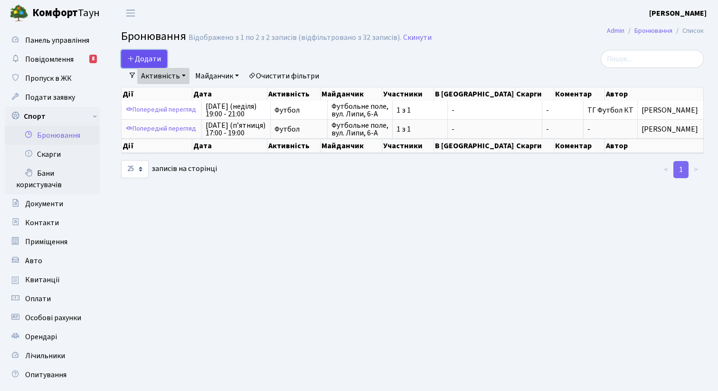 The image size is (718, 391). Describe the element at coordinates (41, 337) in the screenshot. I see `span: Орендарі` at that location.